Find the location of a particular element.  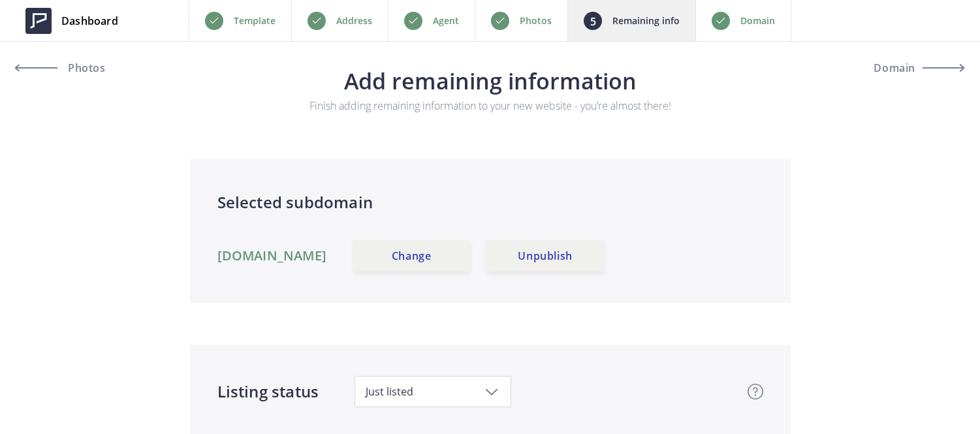

h3: Add remaining information is located at coordinates (490, 81).